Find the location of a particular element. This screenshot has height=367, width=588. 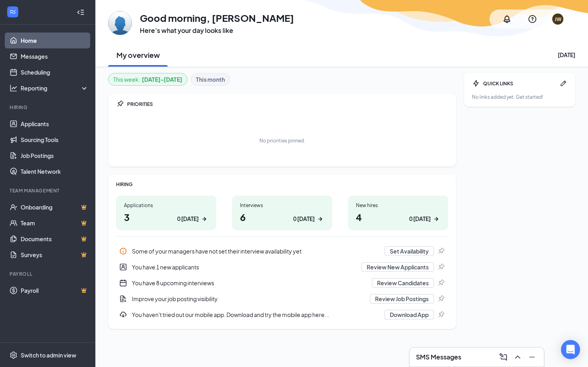

button: Download App is located at coordinates (409, 315).